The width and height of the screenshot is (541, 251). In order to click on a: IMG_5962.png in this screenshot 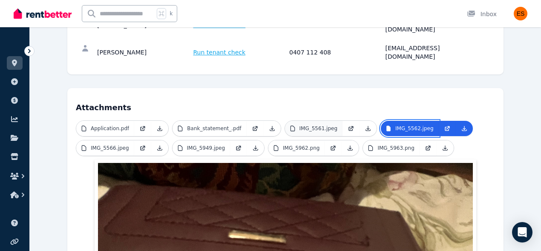, I will do `click(296, 148)`.